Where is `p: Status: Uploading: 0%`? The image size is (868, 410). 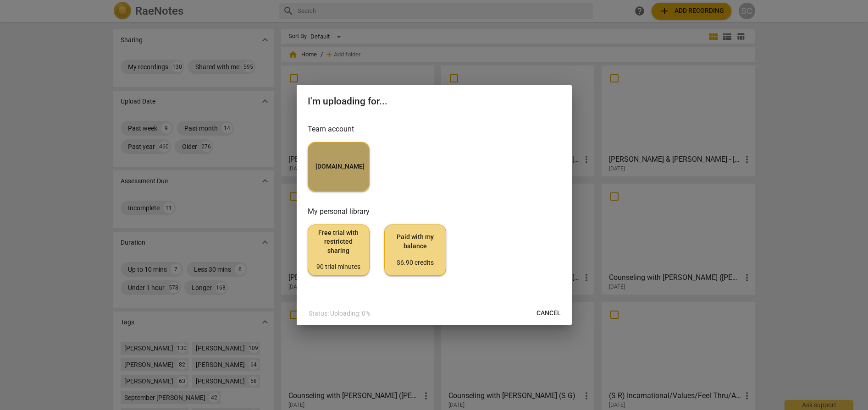
p: Status: Uploading: 0% is located at coordinates (339, 314).